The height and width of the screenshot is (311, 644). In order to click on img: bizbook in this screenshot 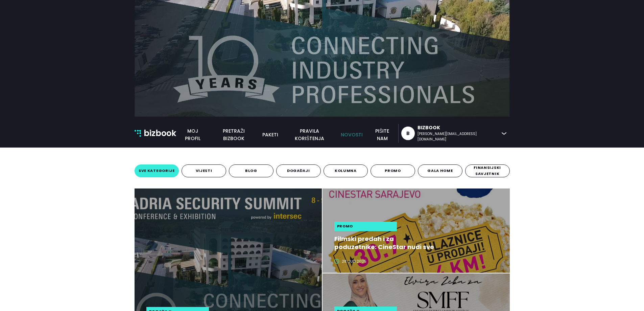, I will do `click(138, 134)`.